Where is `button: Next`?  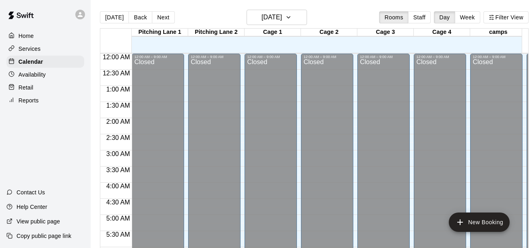 button: Next is located at coordinates (163, 17).